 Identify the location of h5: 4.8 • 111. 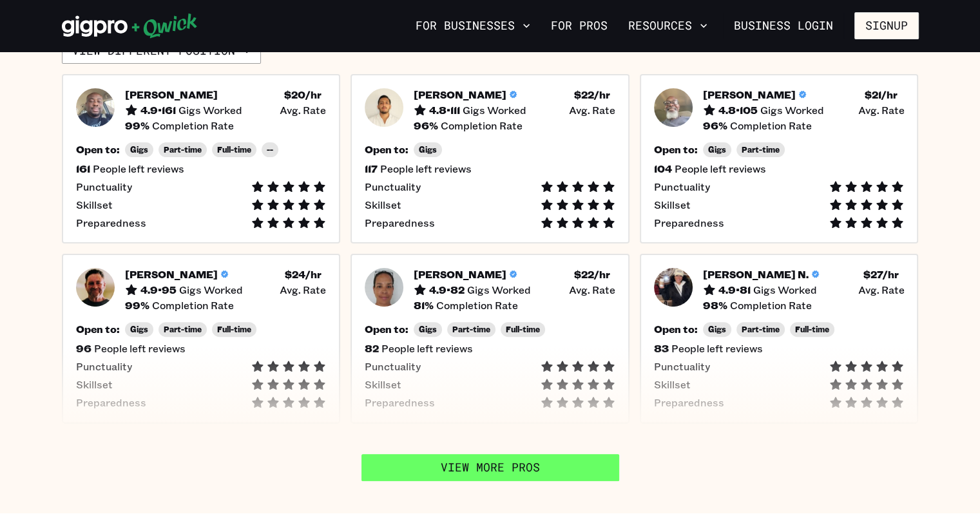
(445, 110).